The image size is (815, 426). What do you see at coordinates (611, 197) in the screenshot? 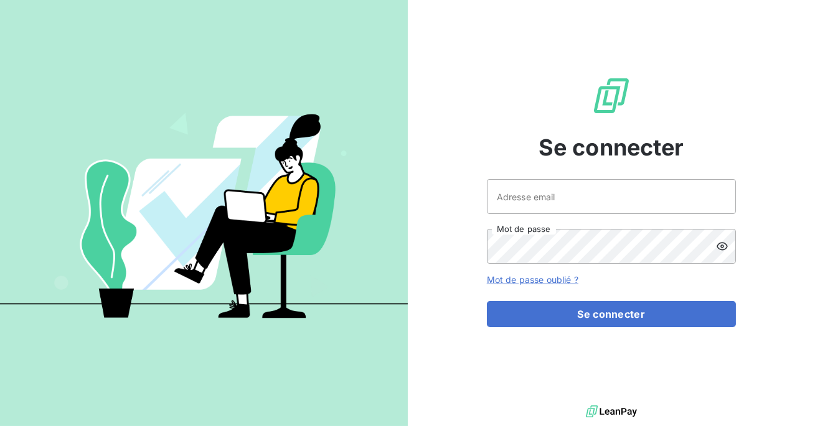
I see `input: placeholder` at bounding box center [611, 197].